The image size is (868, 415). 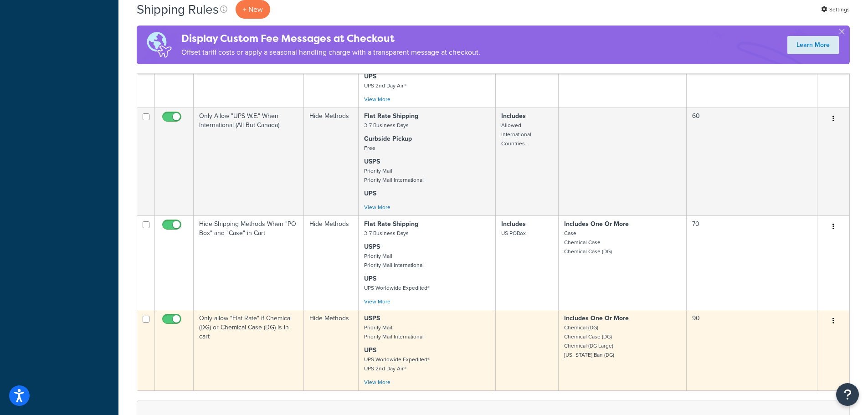 What do you see at coordinates (159, 45) in the screenshot?
I see `img: duties-banner-06bc72dcb5fe05cb3f9472aba00be2ae8eb53ab6f0d8bb03d382ba314ac3c341.png` at bounding box center [159, 45].